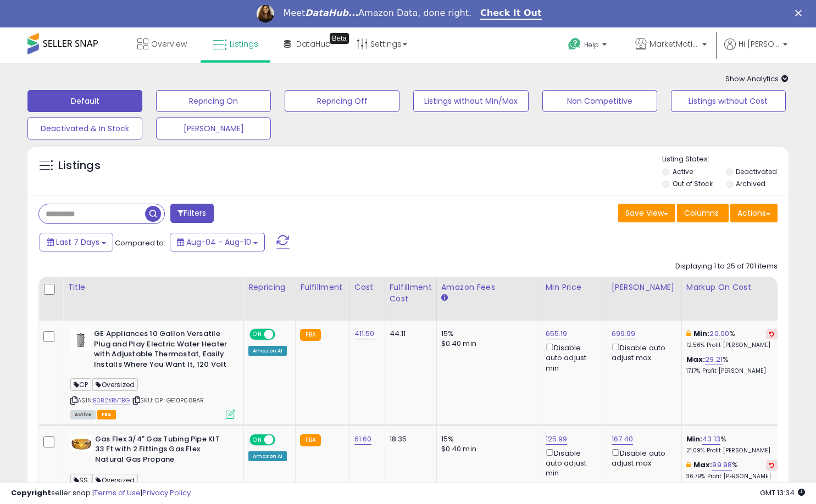  I want to click on a: Help, so click(588, 46).